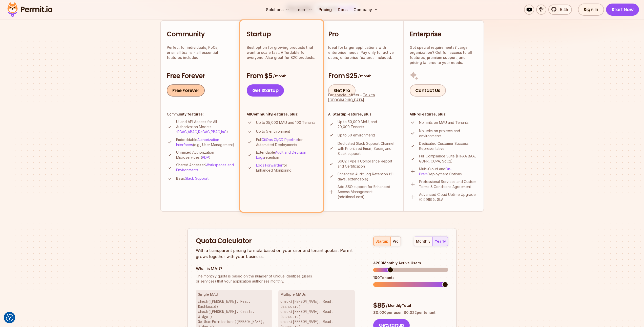 This screenshot has height=327, width=644. I want to click on a: Slack Support, so click(196, 179).